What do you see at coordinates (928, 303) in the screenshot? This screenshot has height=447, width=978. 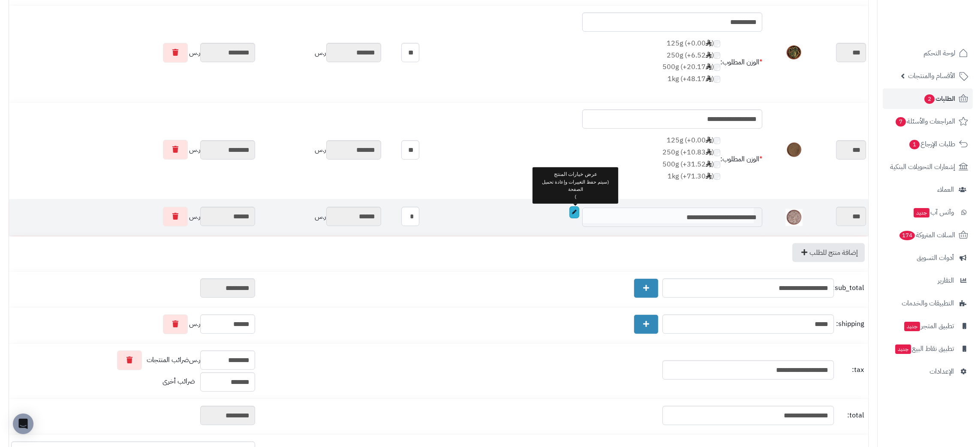 I see `span: التطبيقات والخدمات` at bounding box center [928, 303].